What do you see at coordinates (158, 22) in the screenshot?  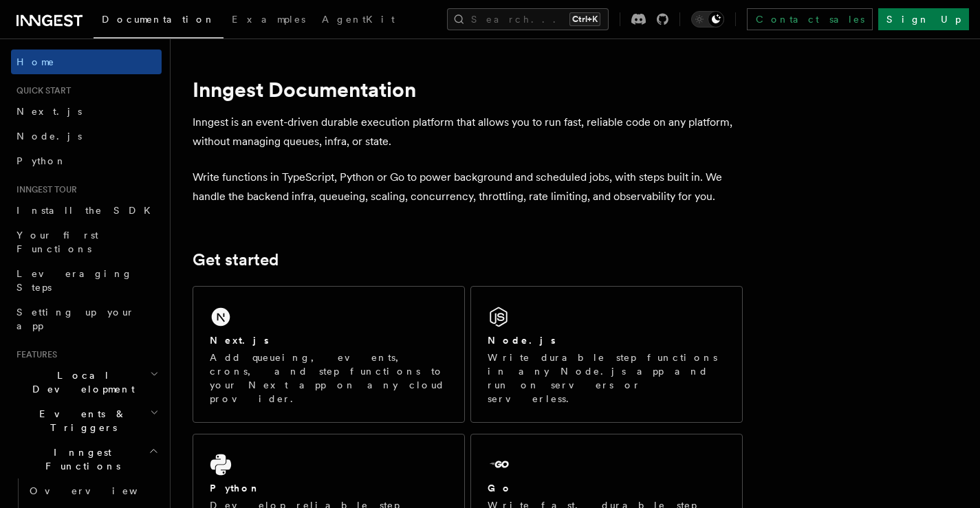 I see `a: Documentation` at bounding box center [158, 22].